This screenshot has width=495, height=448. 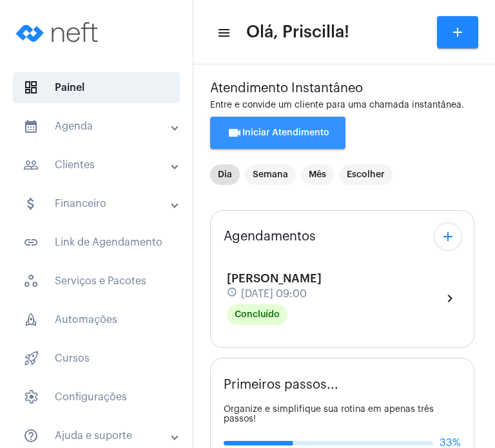 I want to click on mat-chip: Mês, so click(x=317, y=175).